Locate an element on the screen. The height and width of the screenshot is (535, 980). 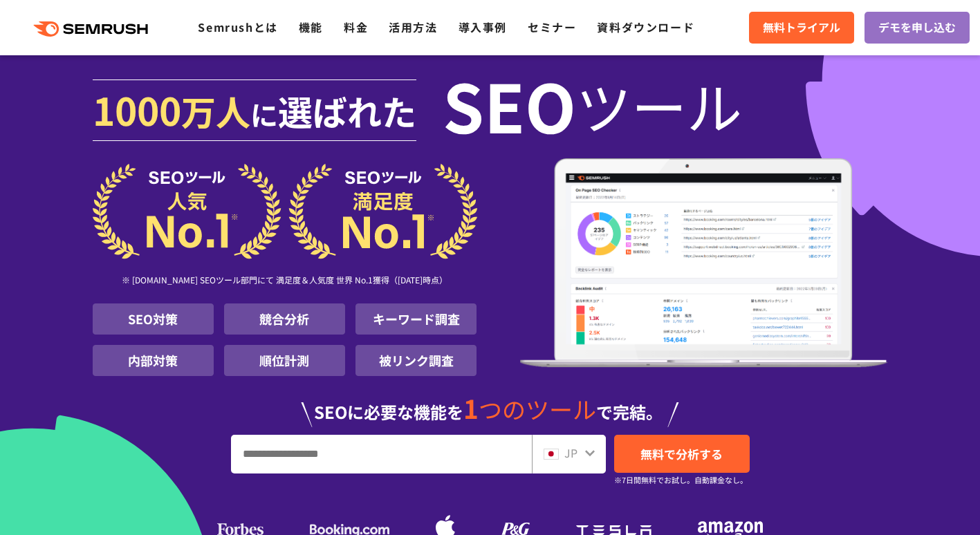
span: SEO is located at coordinates (509, 105).